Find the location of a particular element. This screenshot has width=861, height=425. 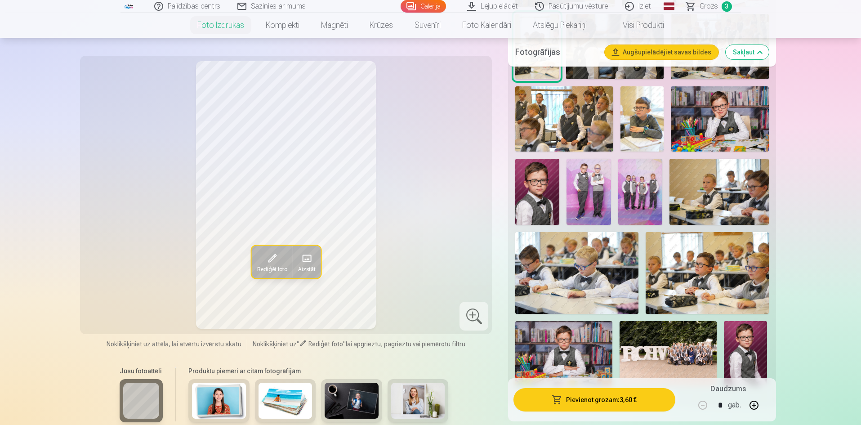

a: Atslēgu piekariņi is located at coordinates (560, 25).